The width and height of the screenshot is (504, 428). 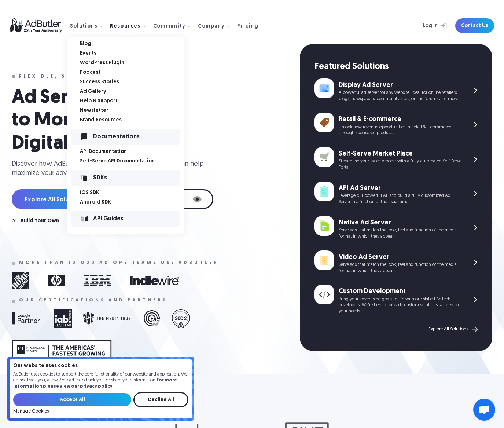 What do you see at coordinates (400, 199) in the screenshot?
I see `div: Leverage our powerful APIs to build a fully customized Ad Server in a fraction of the usual time` at bounding box center [400, 199].